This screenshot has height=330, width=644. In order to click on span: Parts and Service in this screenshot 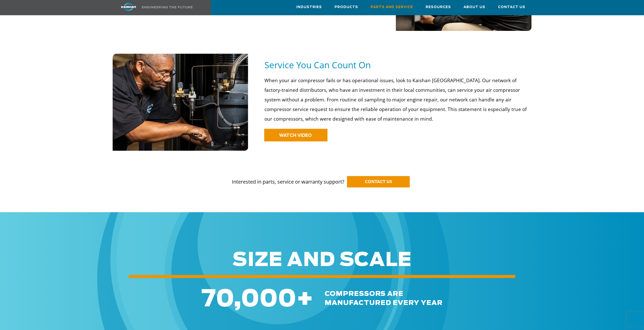, I will do `click(392, 7)`.